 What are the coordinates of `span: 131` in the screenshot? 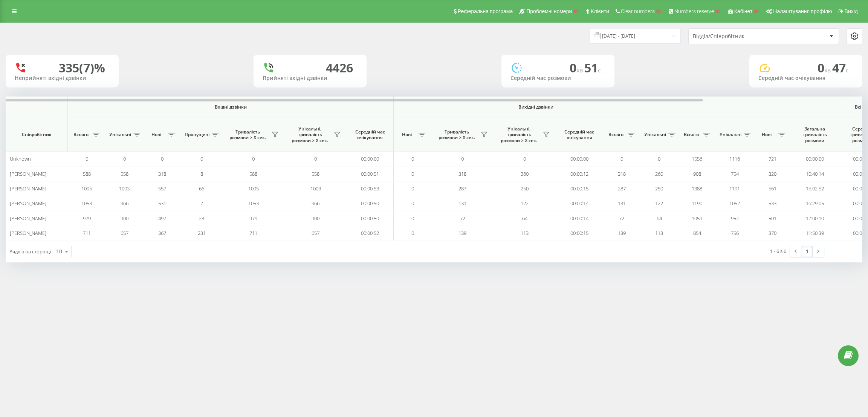 It's located at (622, 203).